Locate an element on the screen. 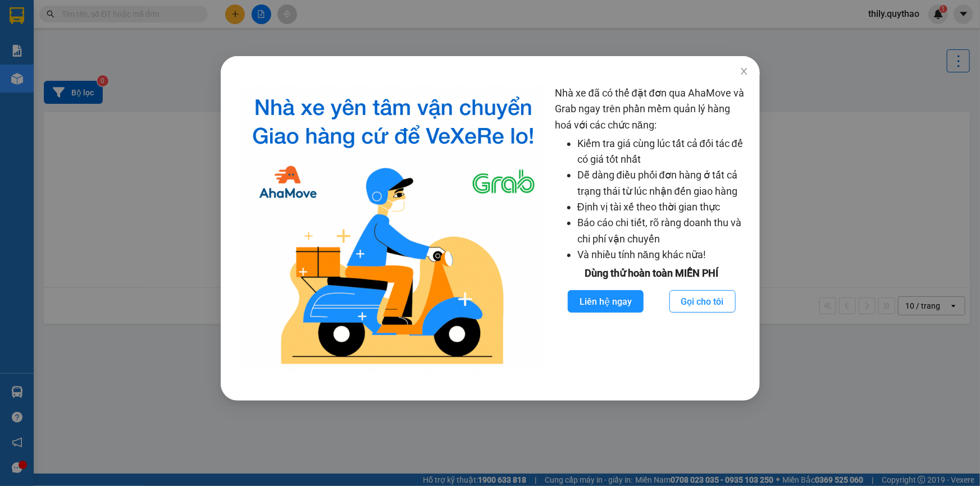 The width and height of the screenshot is (980, 486). li: Dễ dàng điều phối đơn hàng ở tất cả trạng thái từ lúc nhận đến giao hàng is located at coordinates (662, 183).